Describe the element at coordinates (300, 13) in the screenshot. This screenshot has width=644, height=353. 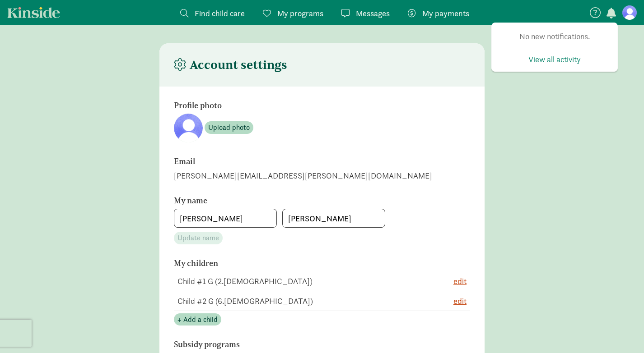
I see `span: My programs` at that location.